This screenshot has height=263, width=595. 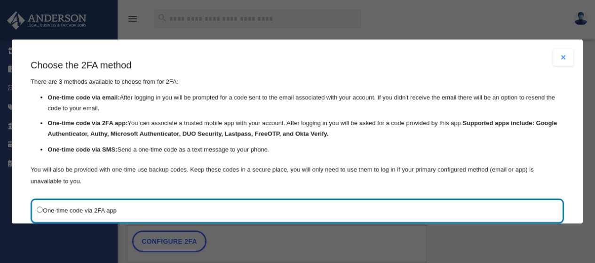 What do you see at coordinates (563, 57) in the screenshot?
I see `button: Close modal` at bounding box center [563, 57].